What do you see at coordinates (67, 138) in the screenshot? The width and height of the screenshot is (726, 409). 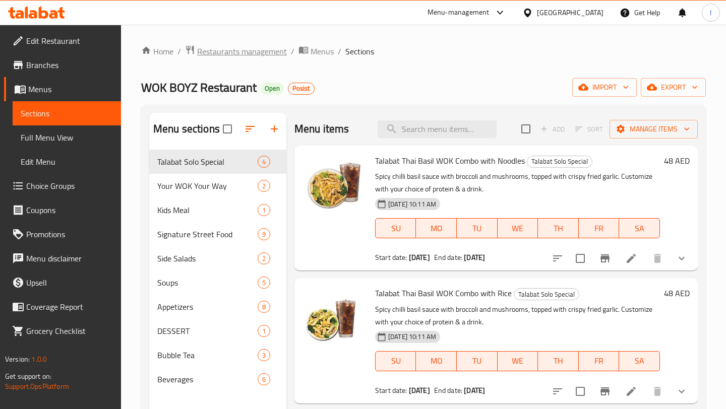 I see `span: Full Menu View` at bounding box center [67, 138].